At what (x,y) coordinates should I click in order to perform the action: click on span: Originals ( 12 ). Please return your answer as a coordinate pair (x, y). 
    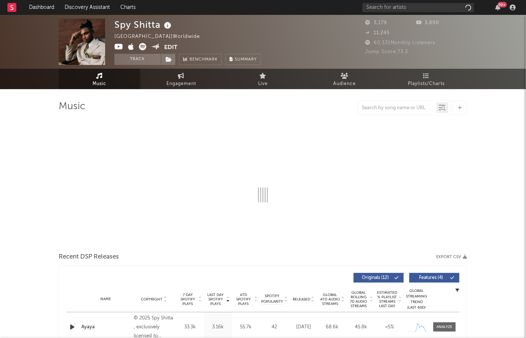
    Looking at the image, I should click on (375, 278).